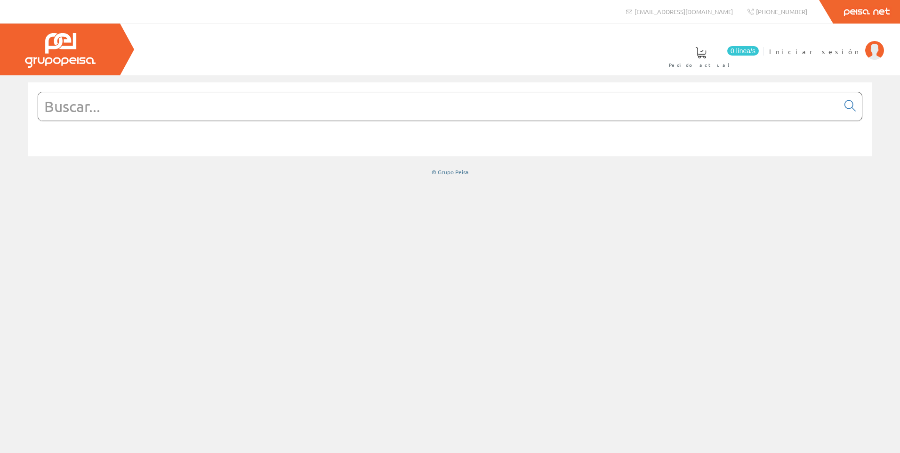 The image size is (900, 453). Describe the element at coordinates (743, 51) in the screenshot. I see `span: 0 línea/s` at that location.